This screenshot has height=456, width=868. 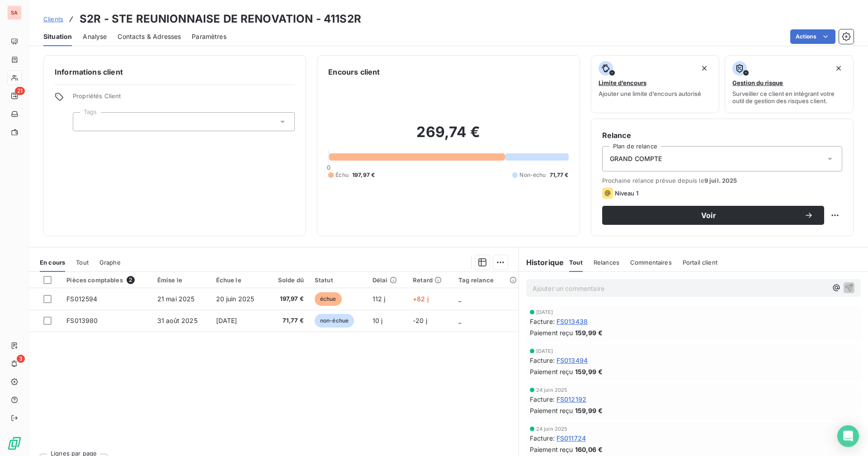 I want to click on span: GRAND COMPTE, so click(x=636, y=159).